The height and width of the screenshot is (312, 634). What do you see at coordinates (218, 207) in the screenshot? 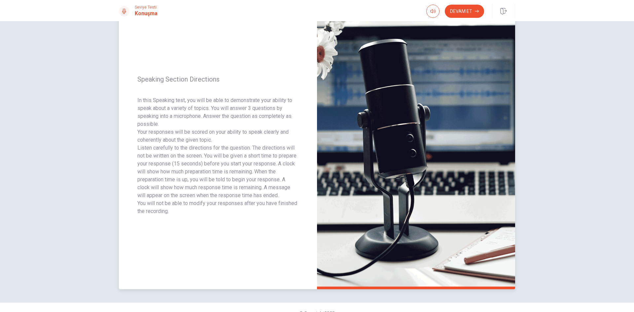
I see `p: You will not be able to modify your responses after you have finished the recording.` at bounding box center [218, 207].